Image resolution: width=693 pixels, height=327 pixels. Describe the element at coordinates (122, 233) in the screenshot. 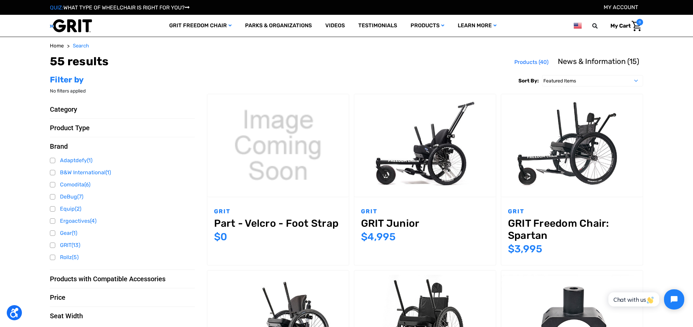

I see `a: Gear(1)` at that location.